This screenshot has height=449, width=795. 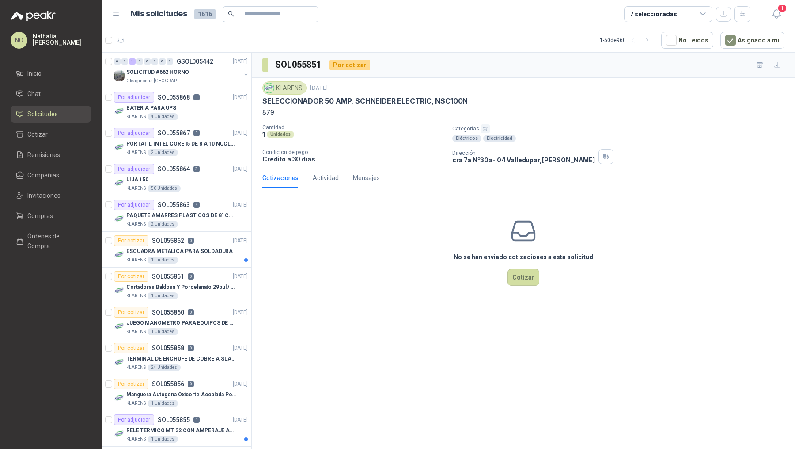 I want to click on p: SOL055864, so click(x=174, y=169).